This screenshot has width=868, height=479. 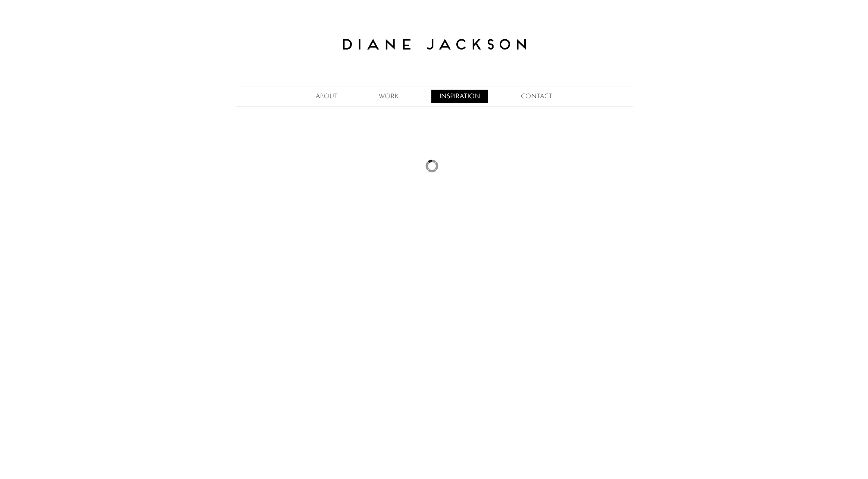 What do you see at coordinates (327, 96) in the screenshot?
I see `a: ABOUT` at bounding box center [327, 96].